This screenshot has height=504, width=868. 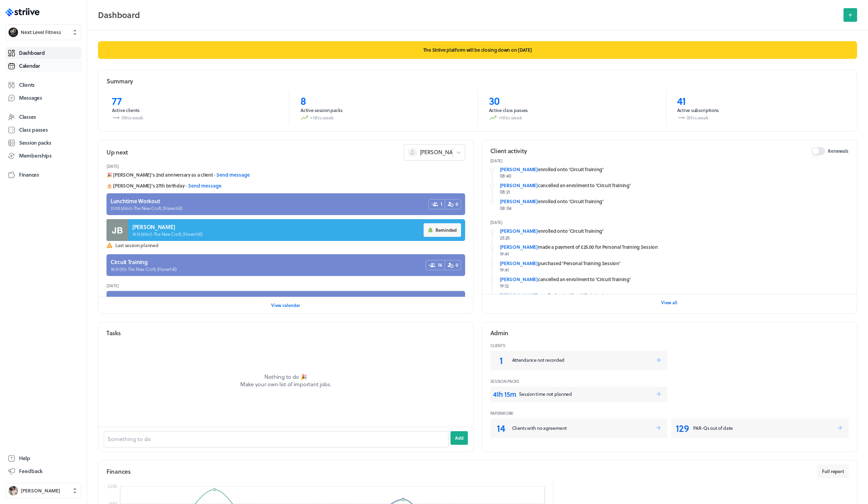 I want to click on tspan: 2200, so click(x=112, y=486).